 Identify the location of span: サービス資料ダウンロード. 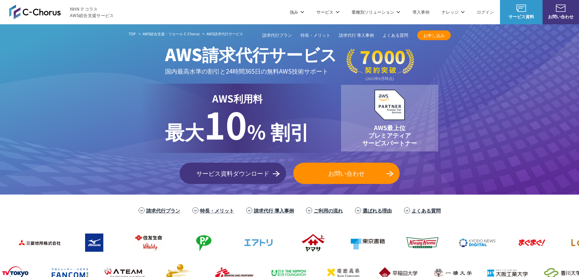
(233, 173).